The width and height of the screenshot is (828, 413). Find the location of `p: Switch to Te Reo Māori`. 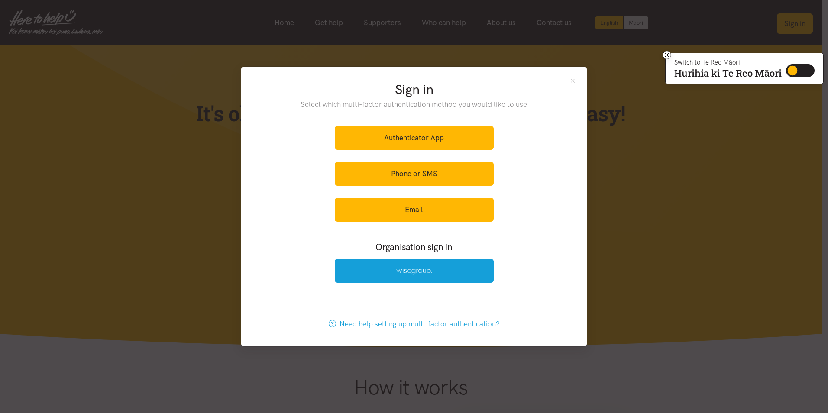

p: Switch to Te Reo Māori is located at coordinates (728, 62).